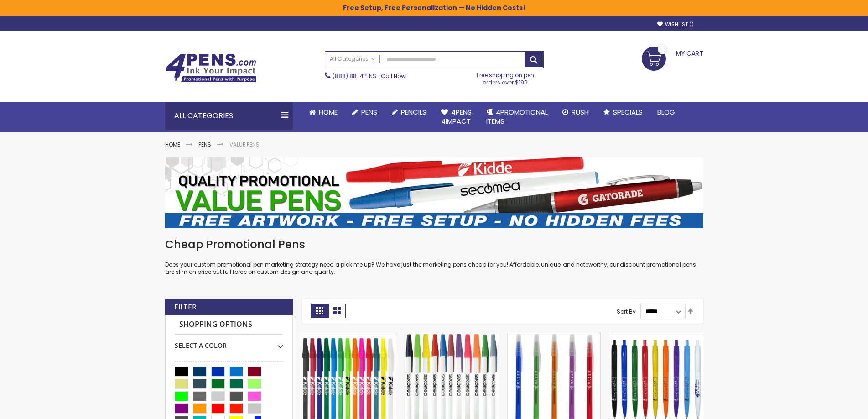  Describe the element at coordinates (349, 336) in the screenshot. I see `a: Belfast B Value Stick Pen` at that location.